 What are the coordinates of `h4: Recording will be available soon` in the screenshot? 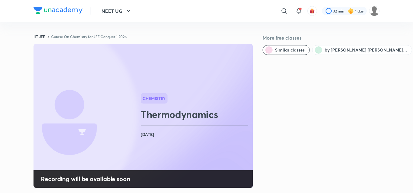 It's located at (86, 179).